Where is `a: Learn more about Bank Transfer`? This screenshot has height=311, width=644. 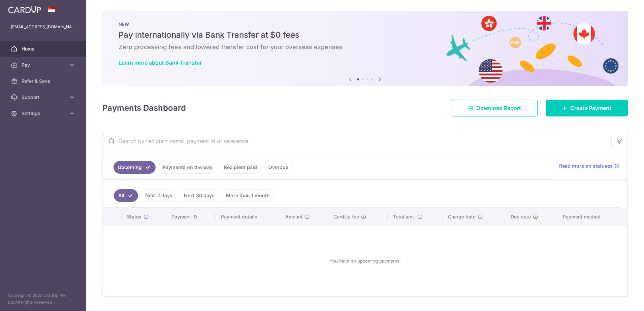 a: Learn more about Bank Transfer is located at coordinates (160, 63).